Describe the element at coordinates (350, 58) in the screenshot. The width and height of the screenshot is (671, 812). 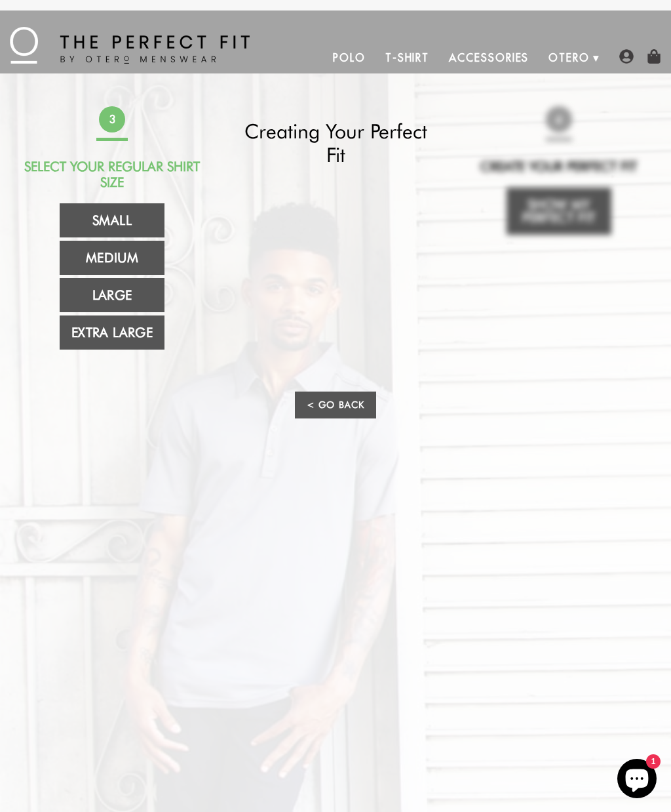
I see `a: Polo` at that location.